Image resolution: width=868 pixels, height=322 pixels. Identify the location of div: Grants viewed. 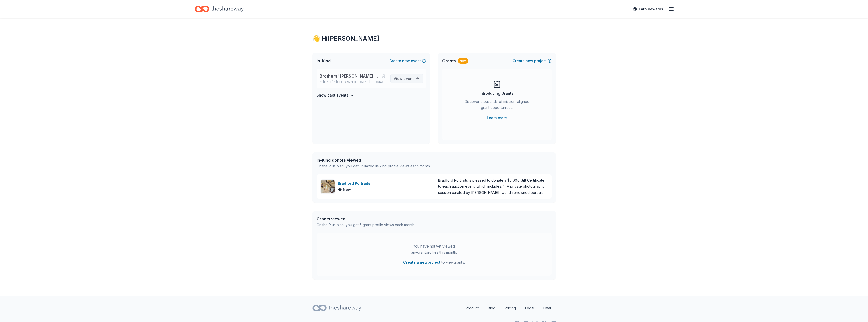
(366, 219).